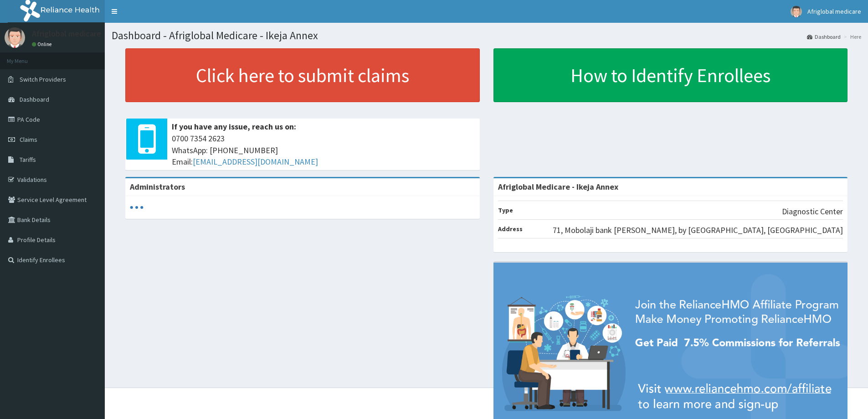  Describe the element at coordinates (487, 35) in the screenshot. I see `h1: Dashboard - Afriglobal Medicare - Ikeja Annex` at that location.